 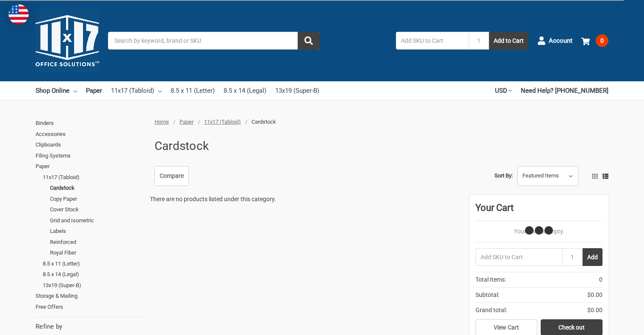 I want to click on button: Add, so click(x=593, y=257).